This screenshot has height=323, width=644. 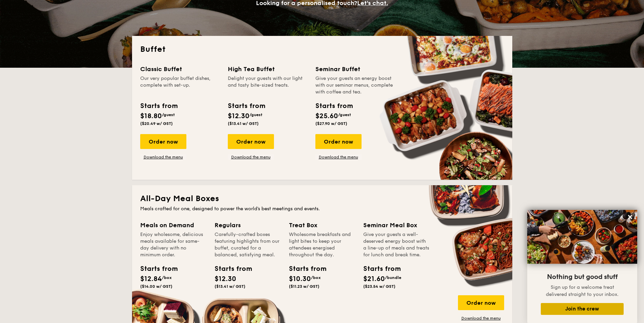 I want to click on div: Wholesome breakfasts and light bites to keep your attendees energised throughout the day., so click(x=322, y=245).